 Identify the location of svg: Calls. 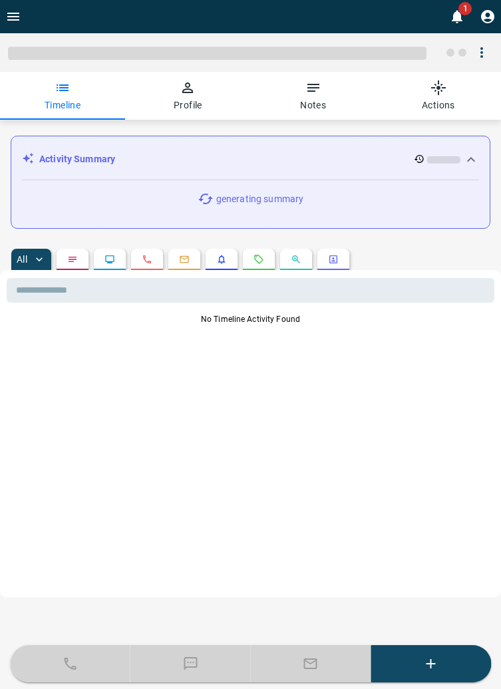
(147, 259).